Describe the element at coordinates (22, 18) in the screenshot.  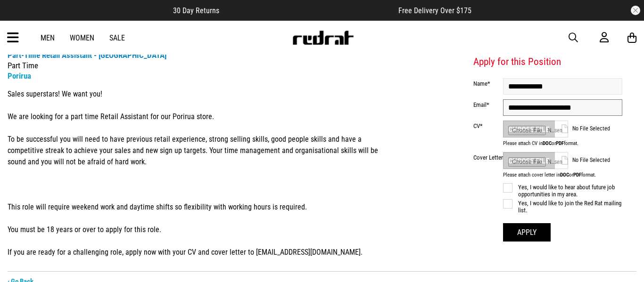
I see `button: Open LiveChat chat widget` at that location.